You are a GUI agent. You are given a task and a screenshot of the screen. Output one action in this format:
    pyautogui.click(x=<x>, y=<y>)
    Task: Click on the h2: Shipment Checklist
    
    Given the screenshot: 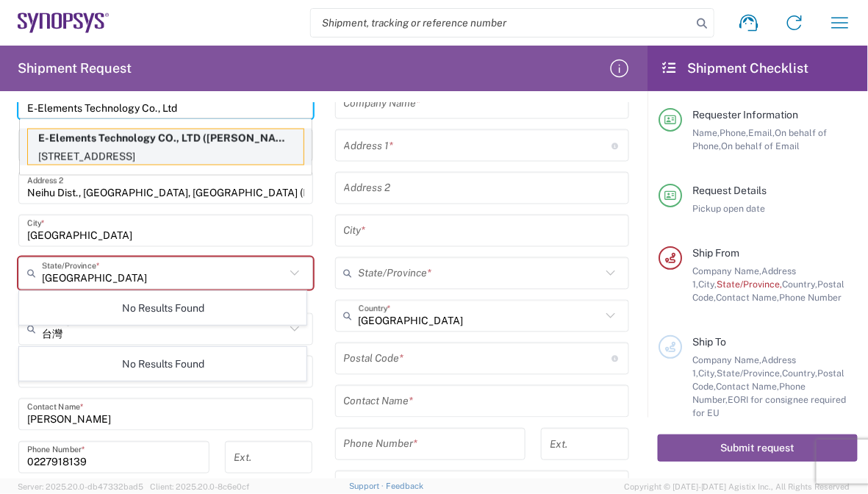 What is the action you would take?
    pyautogui.click(x=735, y=68)
    